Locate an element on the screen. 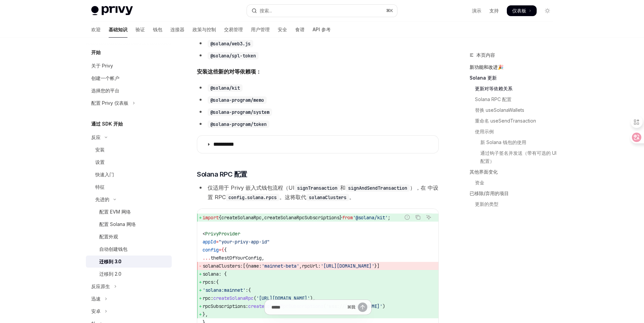 This screenshot has height=323, width=644. span: solana is located at coordinates (211, 274).